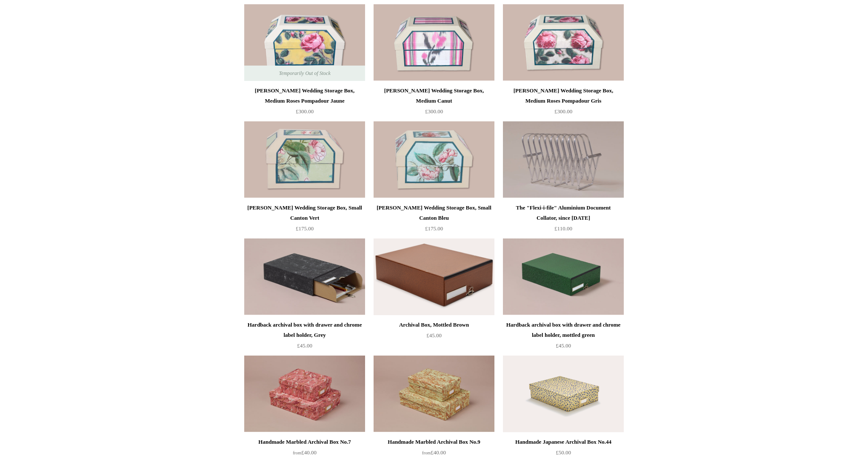 The image size is (868, 465). I want to click on a: Hardback archival box with drawer and chrome label holder, mottled green Hardback archival box wi..., so click(564, 277).